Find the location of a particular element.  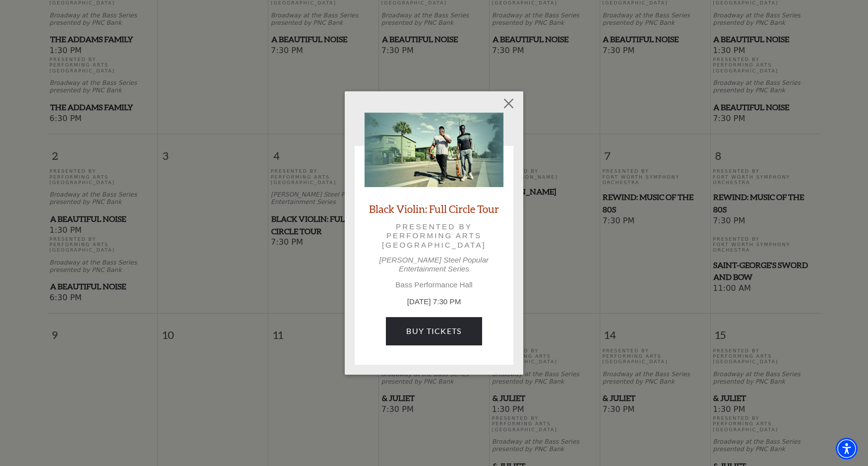

a: Buy Tickets is located at coordinates (434, 331).